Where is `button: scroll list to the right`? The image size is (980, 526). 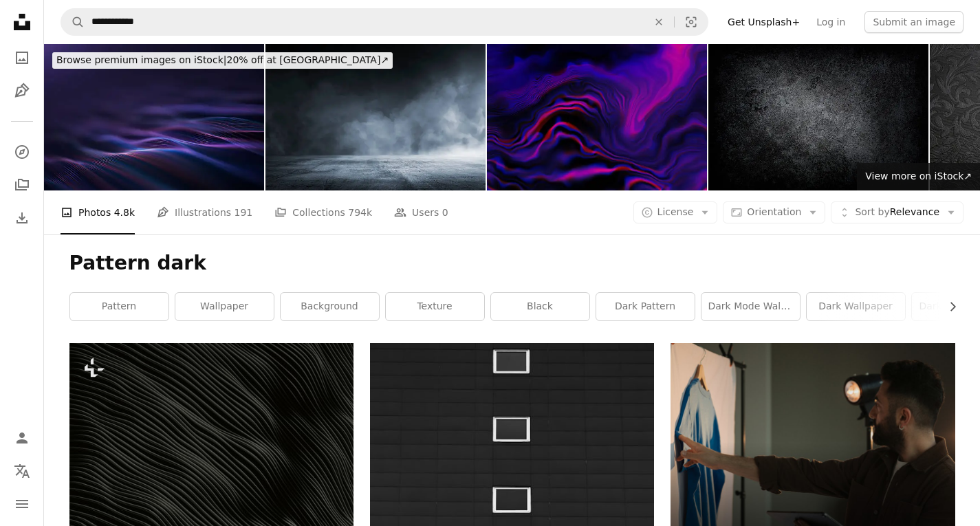
button: scroll list to the right is located at coordinates (947, 306).